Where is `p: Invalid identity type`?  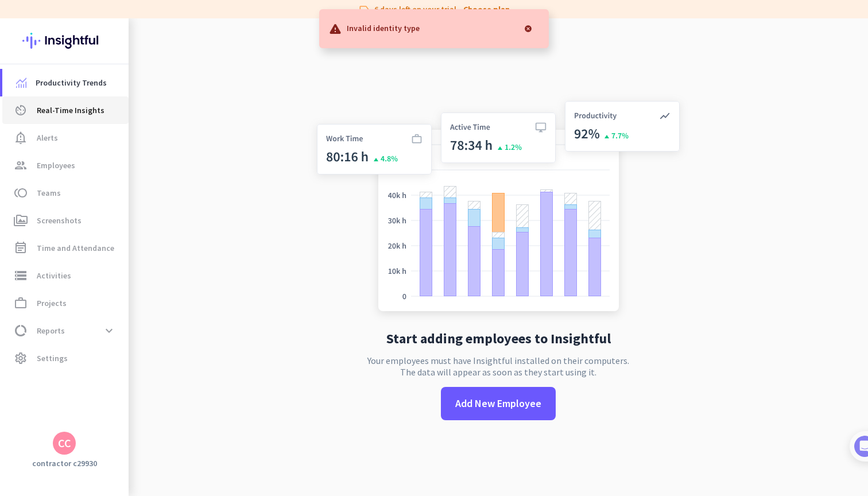 p: Invalid identity type is located at coordinates (383, 28).